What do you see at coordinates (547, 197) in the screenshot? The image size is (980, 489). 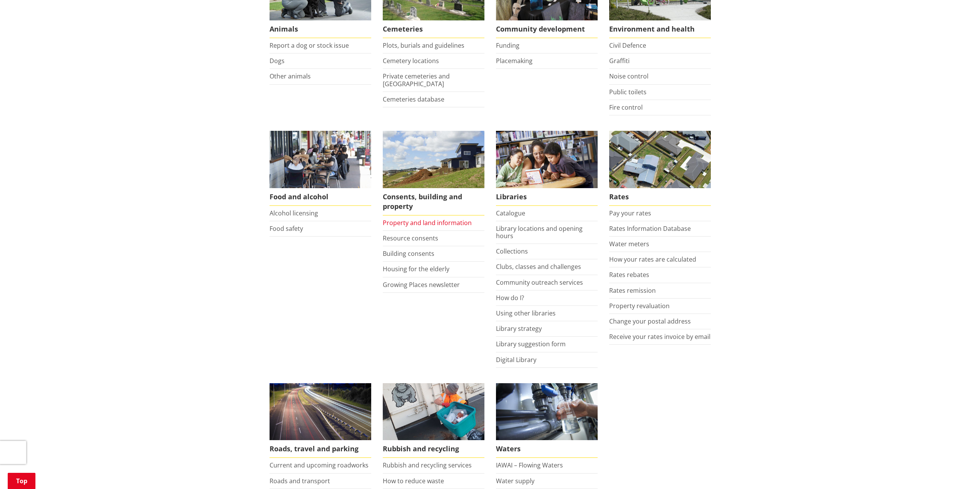 I see `span: Libraries` at bounding box center [547, 197].